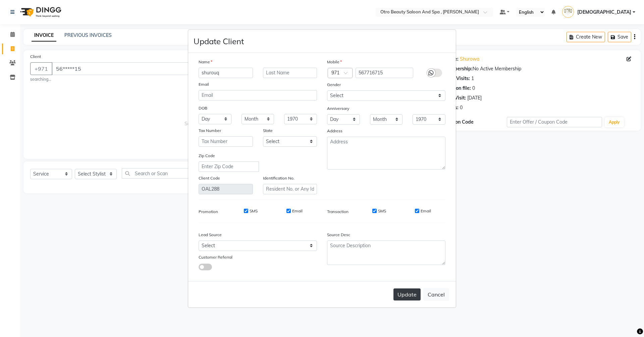 This screenshot has height=337, width=644. What do you see at coordinates (226, 189) in the screenshot?
I see `input: Client Code` at bounding box center [226, 189].